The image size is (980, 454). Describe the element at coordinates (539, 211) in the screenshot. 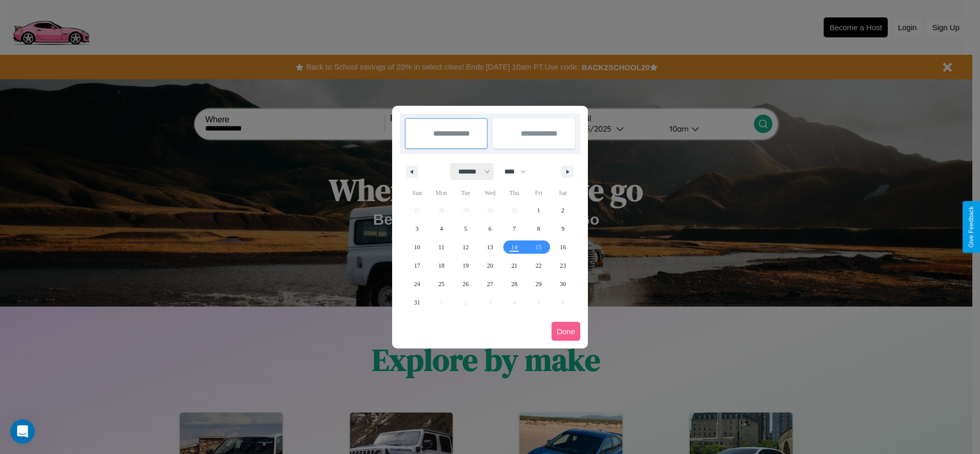

I see `button: 1` at that location.